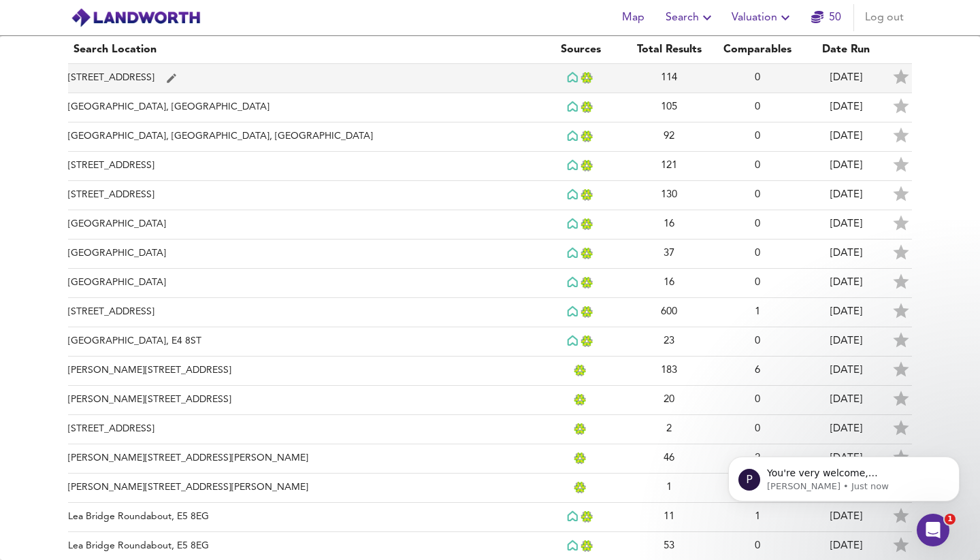 The image size is (980, 560). I want to click on div: Date Run, so click(847, 50).